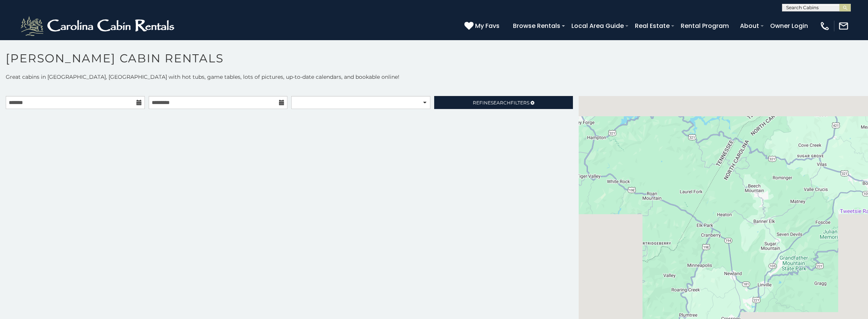  Describe the element at coordinates (487, 26) in the screenshot. I see `span: My Favs` at that location.